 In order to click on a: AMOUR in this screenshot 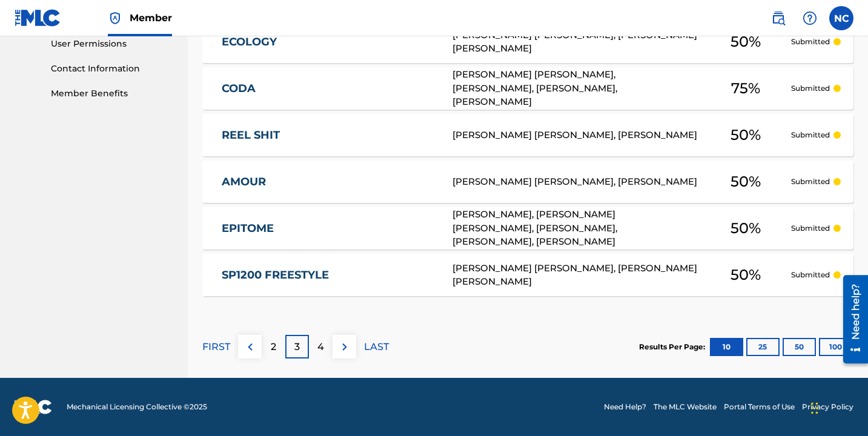, I will do `click(329, 181)`.